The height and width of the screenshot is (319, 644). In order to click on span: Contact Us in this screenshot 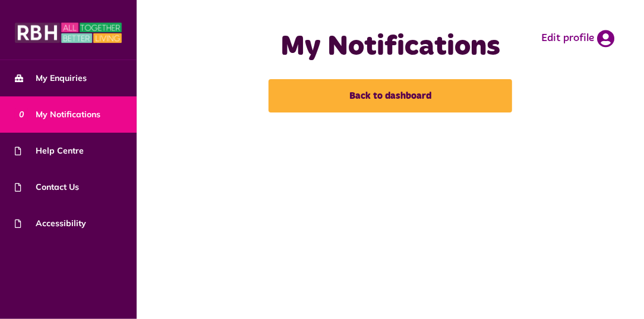, I will do `click(47, 187)`.